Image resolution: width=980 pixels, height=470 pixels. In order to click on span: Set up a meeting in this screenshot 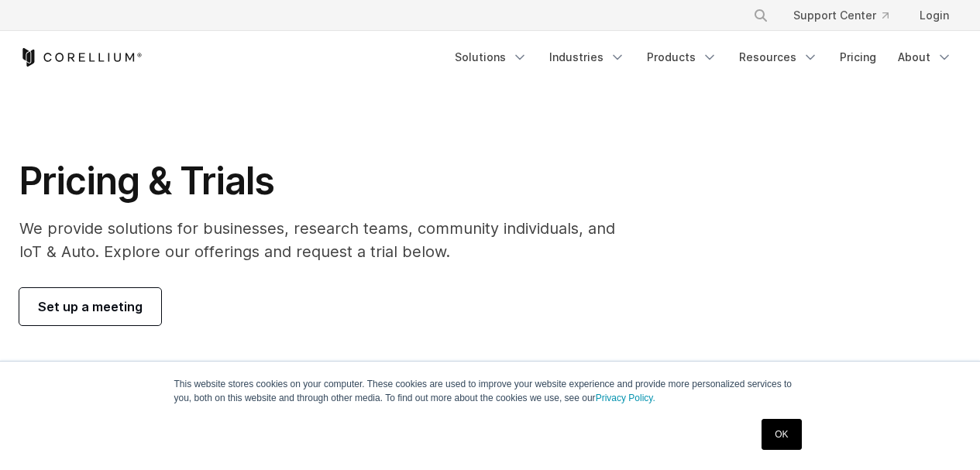, I will do `click(90, 306)`.